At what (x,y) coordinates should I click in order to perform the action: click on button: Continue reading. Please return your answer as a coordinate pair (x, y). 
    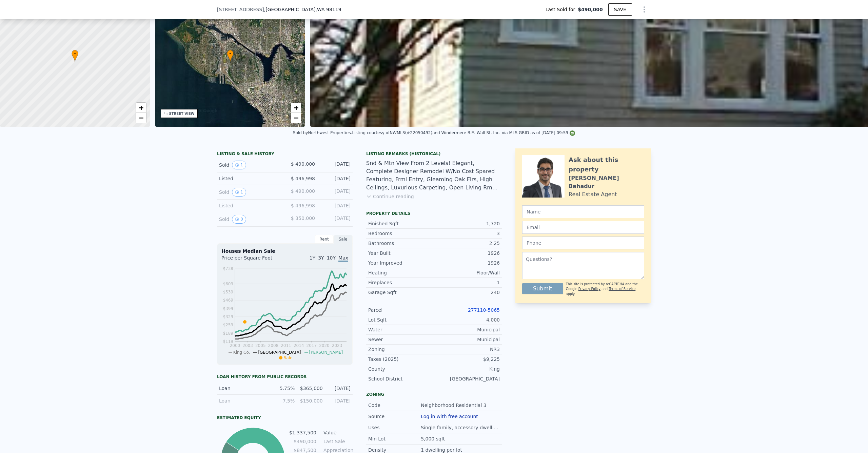
    Looking at the image, I should click on (390, 196).